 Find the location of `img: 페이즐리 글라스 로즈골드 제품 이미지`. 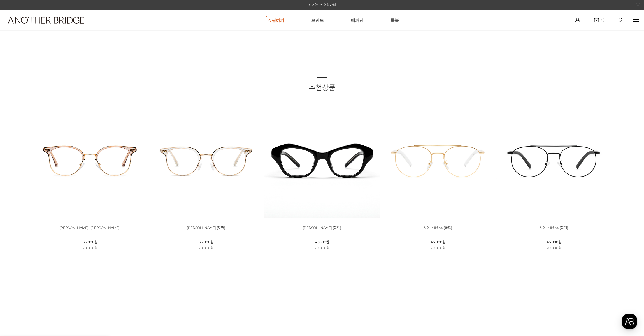

img: 페이즐리 글라스 로즈골드 제품 이미지 is located at coordinates (90, 160).